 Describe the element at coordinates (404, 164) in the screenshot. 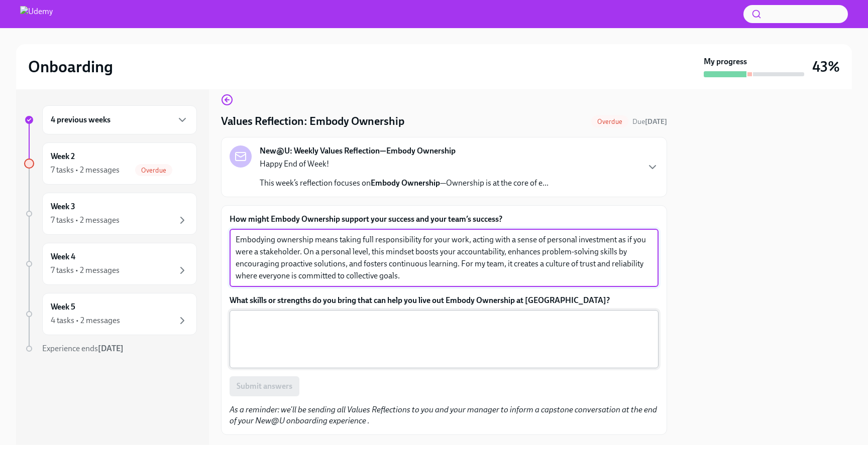

I see `p: Happy End of Week!` at that location.